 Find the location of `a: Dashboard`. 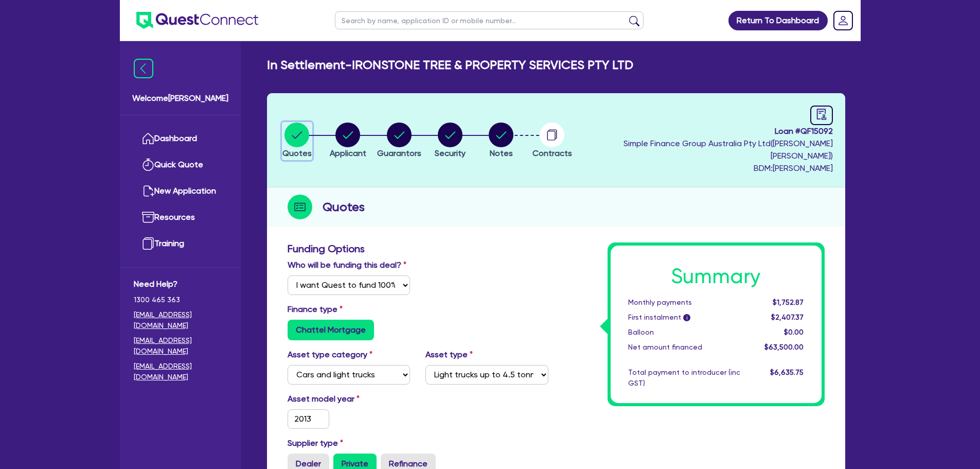

a: Dashboard is located at coordinates (180, 138).